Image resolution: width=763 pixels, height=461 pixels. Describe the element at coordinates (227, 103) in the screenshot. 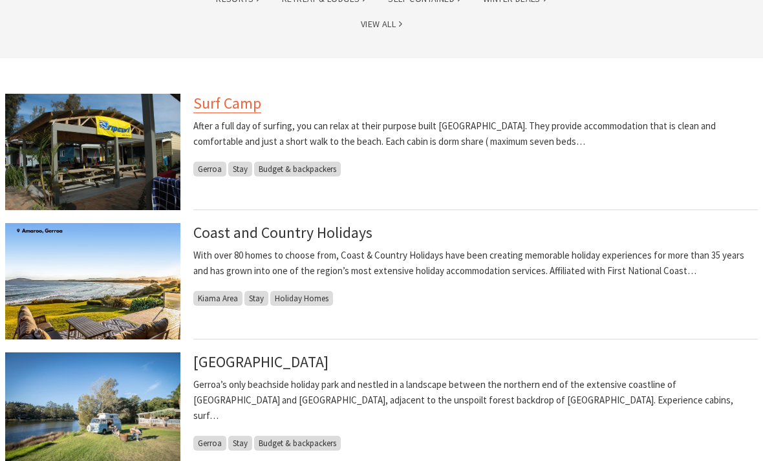

I see `a: Surf Camp` at that location.